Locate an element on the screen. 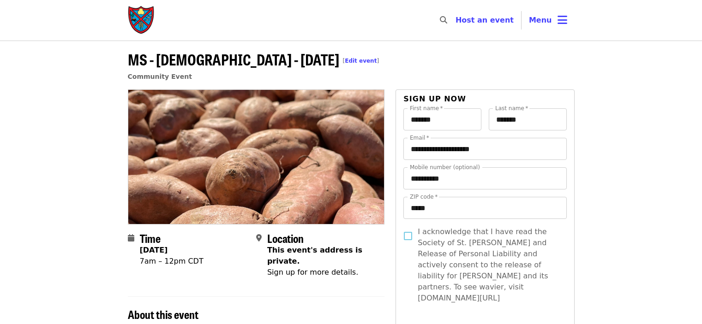 Image resolution: width=702 pixels, height=324 pixels. span: Sign up now is located at coordinates (435, 99).